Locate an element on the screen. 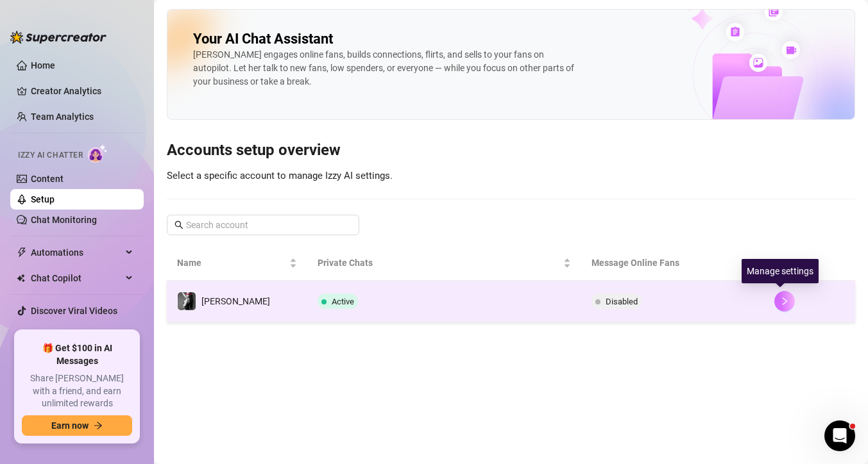  a: Home is located at coordinates (43, 66).